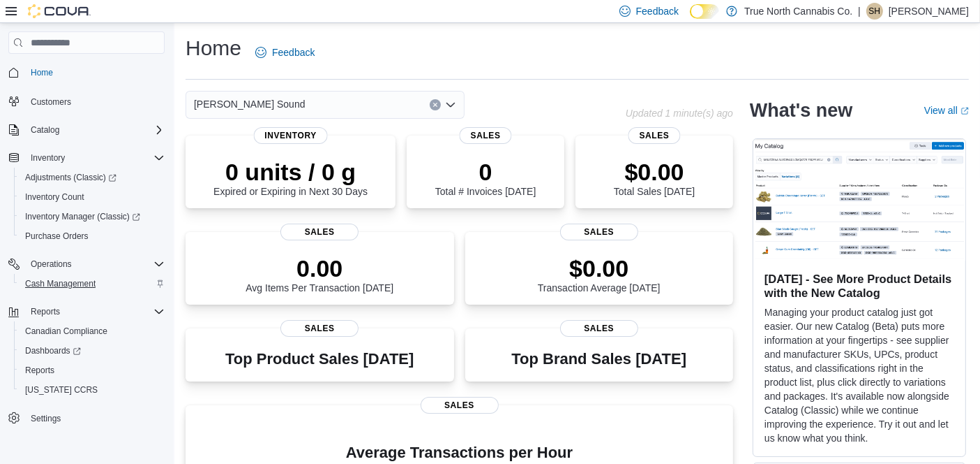 The image size is (980, 464). Describe the element at coordinates (92, 390) in the screenshot. I see `span: Washington CCRS` at that location.